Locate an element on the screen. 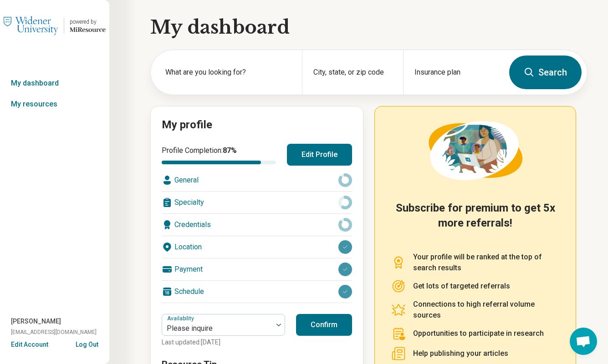 The image size is (608, 364). div: Location is located at coordinates (257, 247).